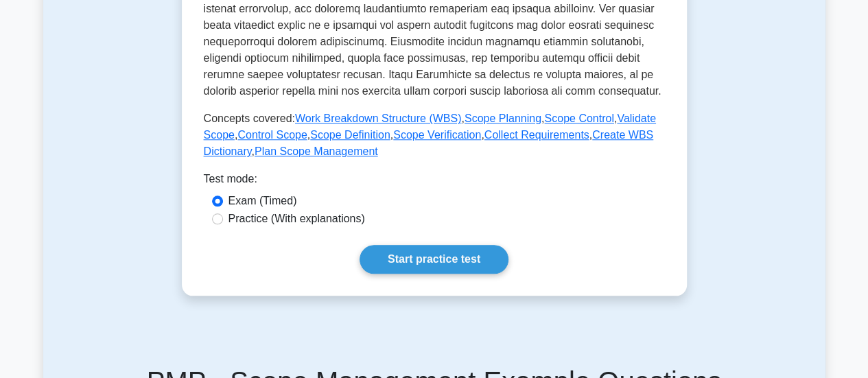 The image size is (868, 378). I want to click on a: Scope Definition, so click(350, 134).